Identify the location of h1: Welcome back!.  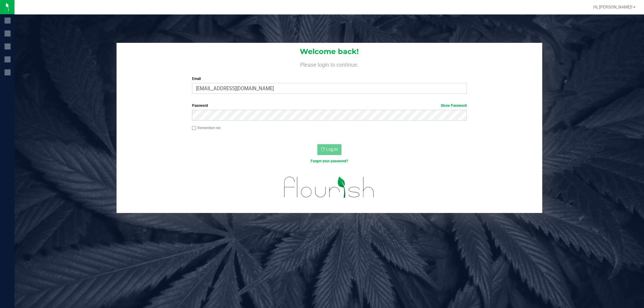
(329, 51).